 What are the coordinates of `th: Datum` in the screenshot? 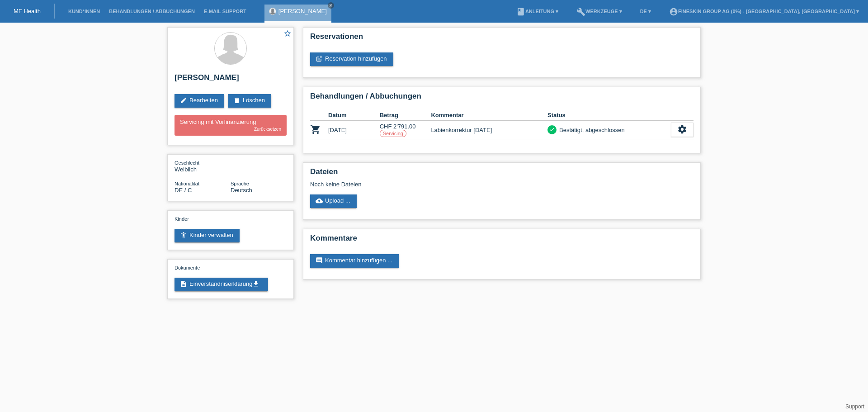 It's located at (354, 115).